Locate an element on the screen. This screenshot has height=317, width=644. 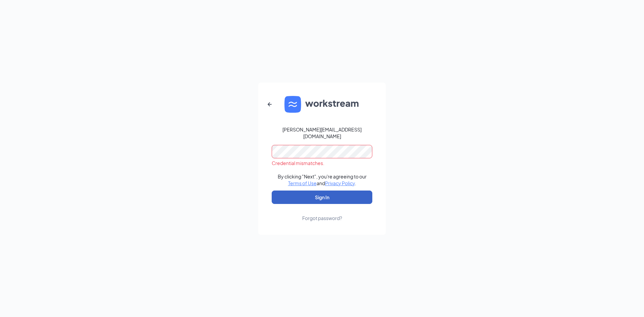
div: Credential mismatches. is located at coordinates (322, 163).